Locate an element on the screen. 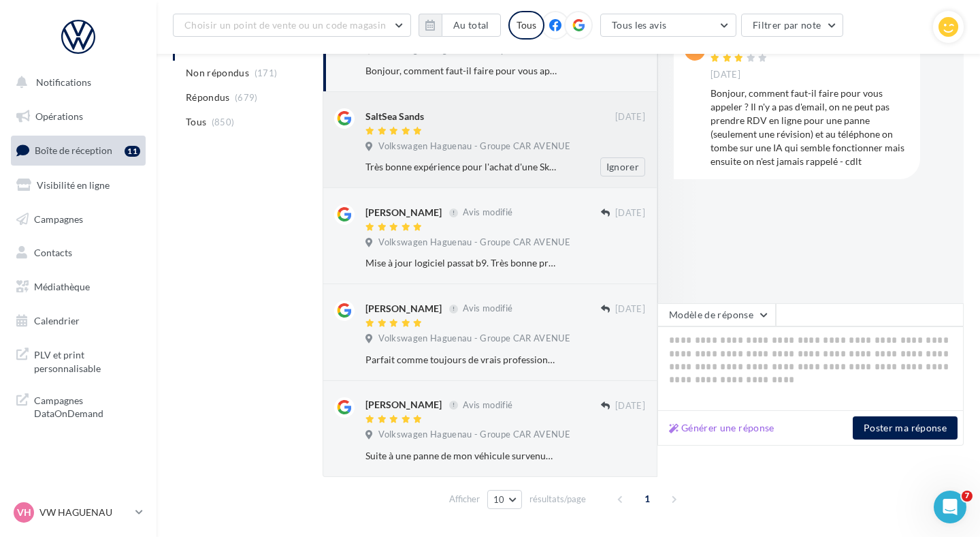 Image resolution: width=980 pixels, height=537 pixels. button: Ignorer is located at coordinates (623, 167).